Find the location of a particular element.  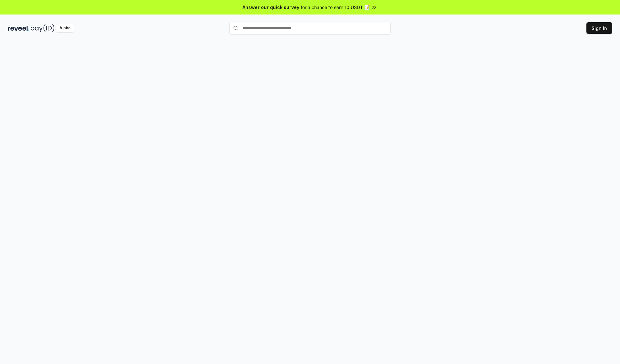

img: reveel_dark is located at coordinates (18, 28).